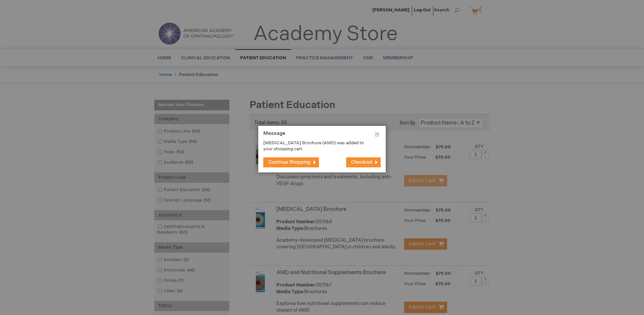 This screenshot has height=315, width=644. Describe the element at coordinates (361, 162) in the screenshot. I see `span: Checkout` at that location.